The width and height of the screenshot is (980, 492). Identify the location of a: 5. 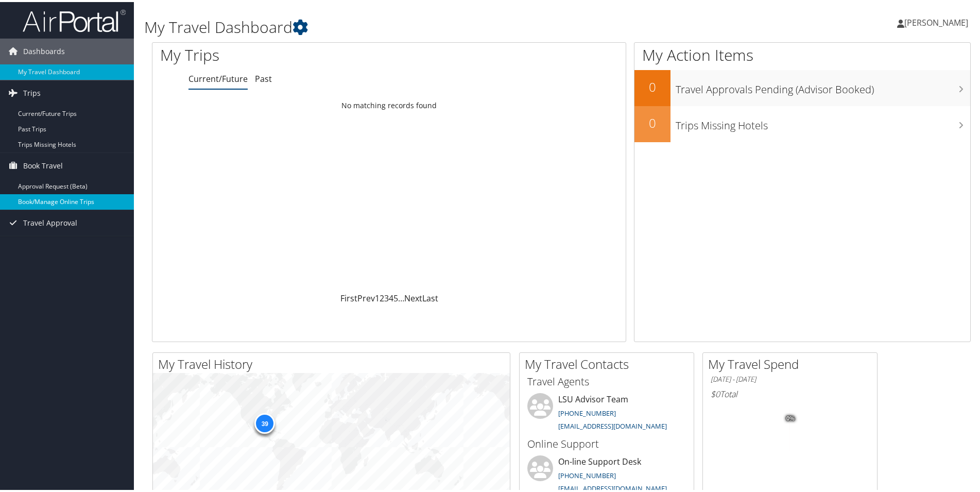
(396, 296).